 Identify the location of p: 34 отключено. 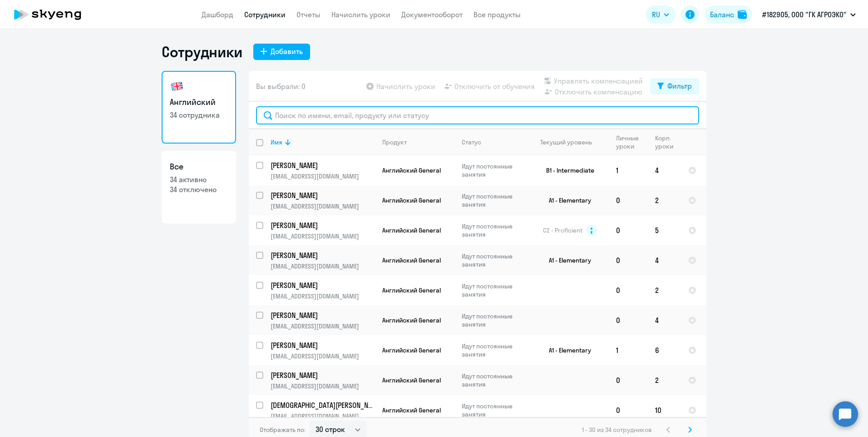
(199, 189).